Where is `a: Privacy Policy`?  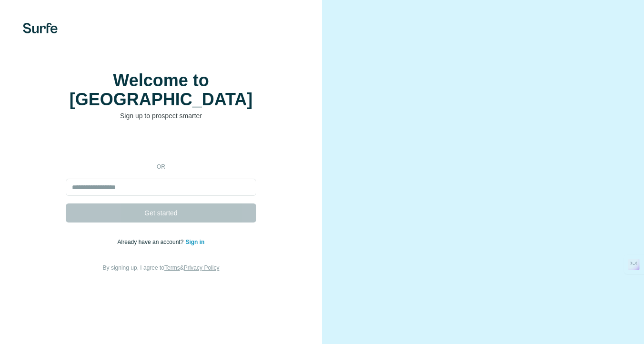
a: Privacy Policy is located at coordinates (201, 267).